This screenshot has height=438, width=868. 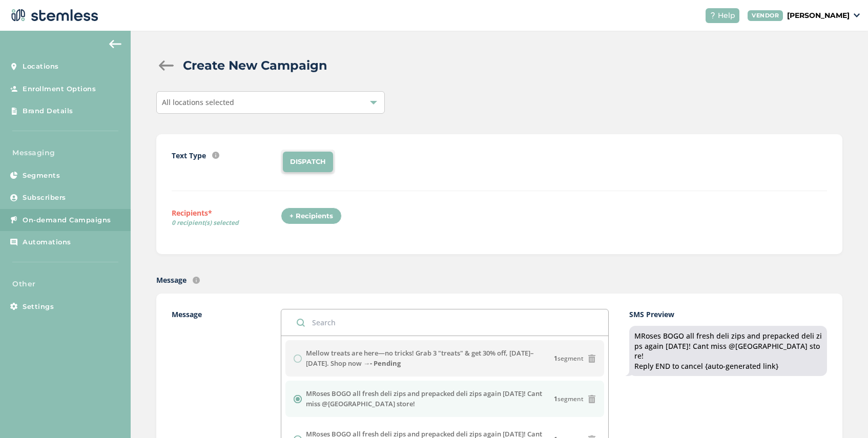 I want to click on h2: Create New Campaign, so click(x=255, y=65).